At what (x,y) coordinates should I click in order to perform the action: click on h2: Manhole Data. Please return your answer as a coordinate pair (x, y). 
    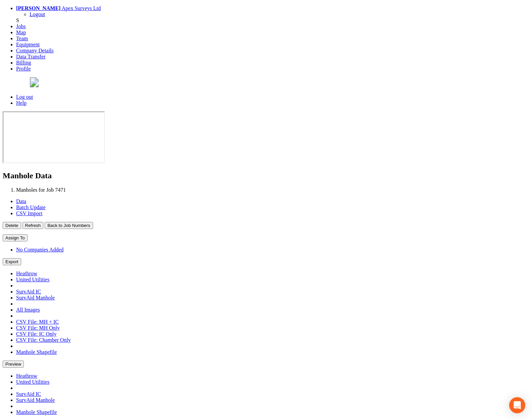
    Looking at the image, I should click on (266, 176).